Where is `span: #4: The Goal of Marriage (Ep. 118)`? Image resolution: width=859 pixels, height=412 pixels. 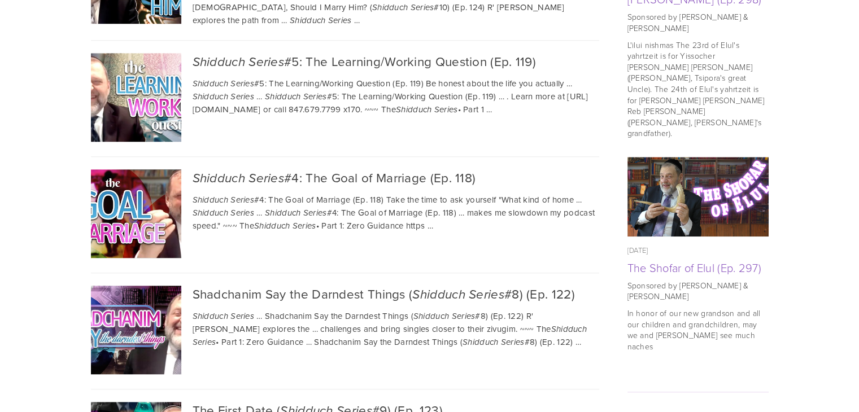
span: #4: The Goal of Marriage (Ep. 118) is located at coordinates (360, 212).